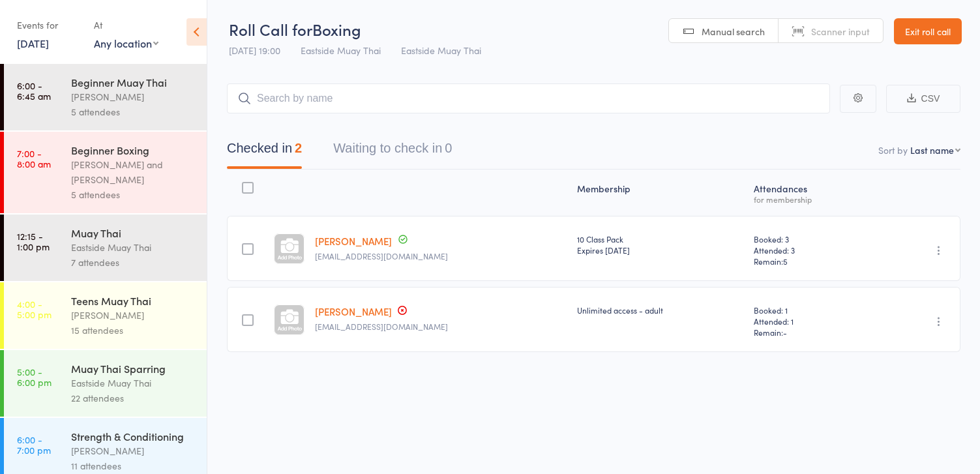  I want to click on time: 6:00 - 7:00 pm, so click(34, 444).